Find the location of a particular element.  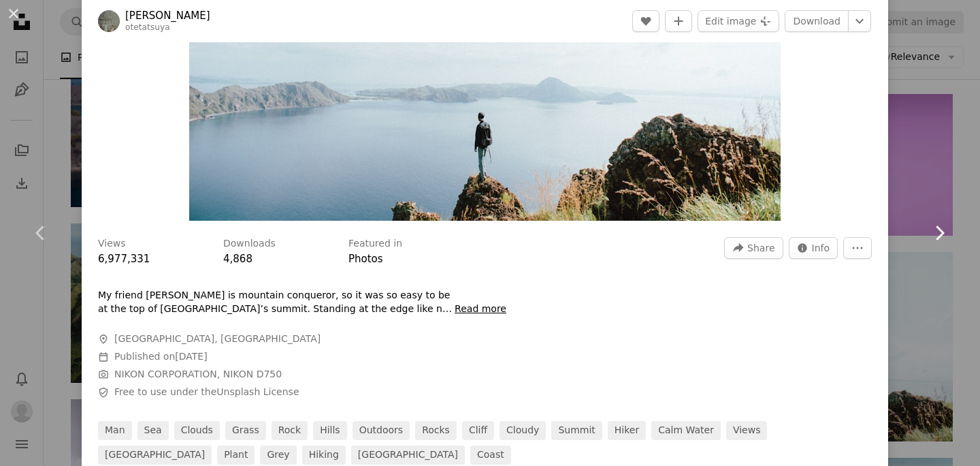

button: Share this image is located at coordinates (753, 248).